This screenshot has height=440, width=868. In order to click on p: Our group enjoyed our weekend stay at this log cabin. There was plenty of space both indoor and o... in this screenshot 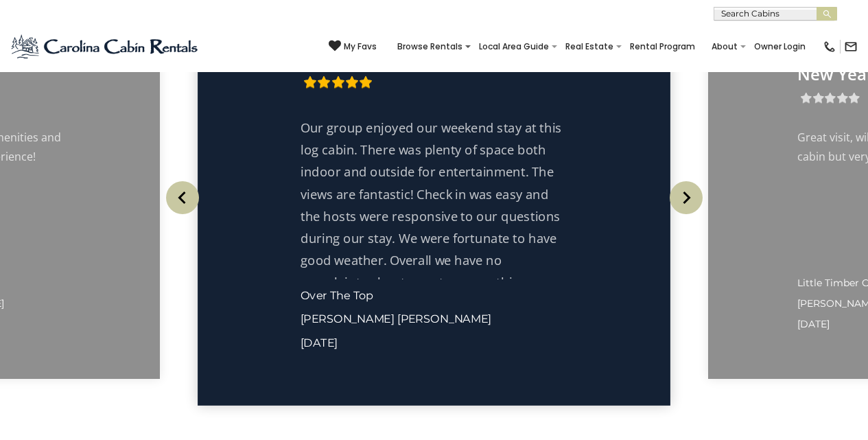, I will do `click(434, 216)`.